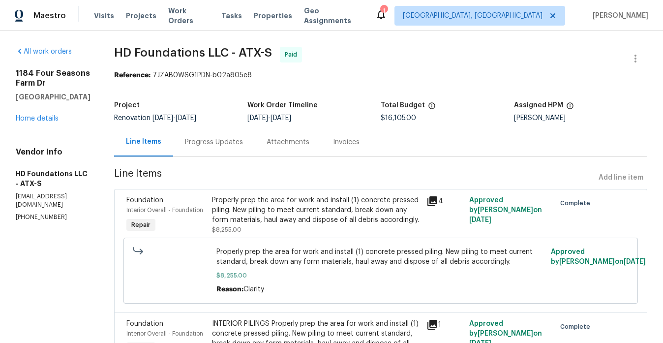 This screenshot has width=663, height=343. What do you see at coordinates (403, 105) in the screenshot?
I see `h5: Total Budget` at bounding box center [403, 105].